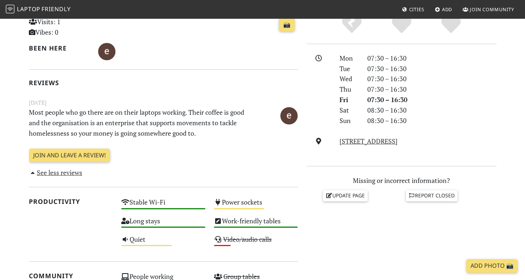 The image size is (525, 280). Describe the element at coordinates (28, 9) in the screenshot. I see `span: Laptop` at that location.